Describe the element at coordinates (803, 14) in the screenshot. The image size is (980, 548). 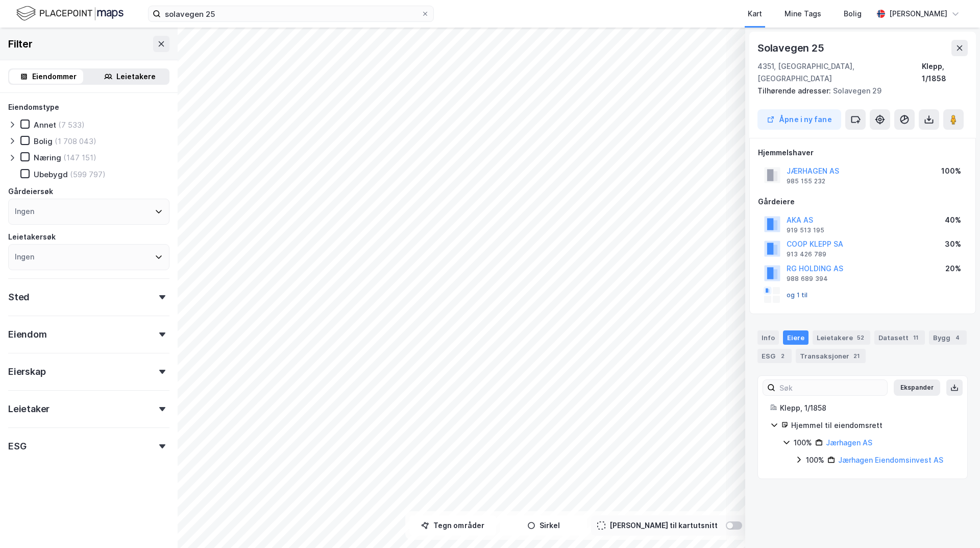
I see `div: Mine Tags` at that location.